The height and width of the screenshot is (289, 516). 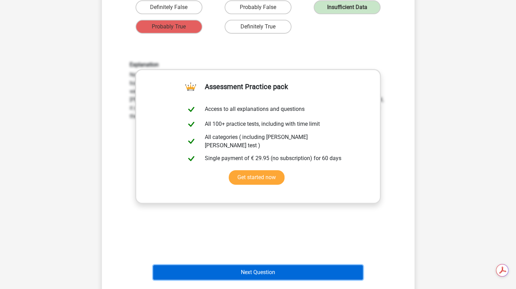 I want to click on label: Probably False, so click(x=258, y=7).